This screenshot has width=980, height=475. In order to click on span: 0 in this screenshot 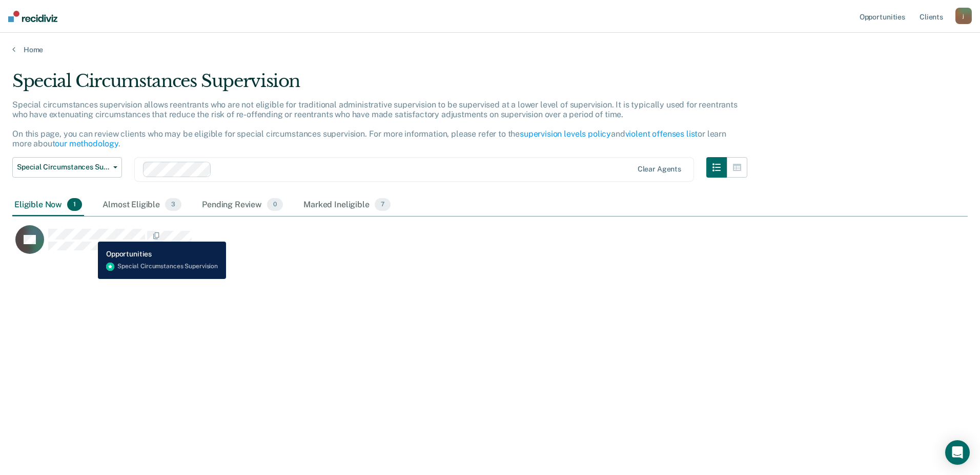, I will do `click(275, 205)`.